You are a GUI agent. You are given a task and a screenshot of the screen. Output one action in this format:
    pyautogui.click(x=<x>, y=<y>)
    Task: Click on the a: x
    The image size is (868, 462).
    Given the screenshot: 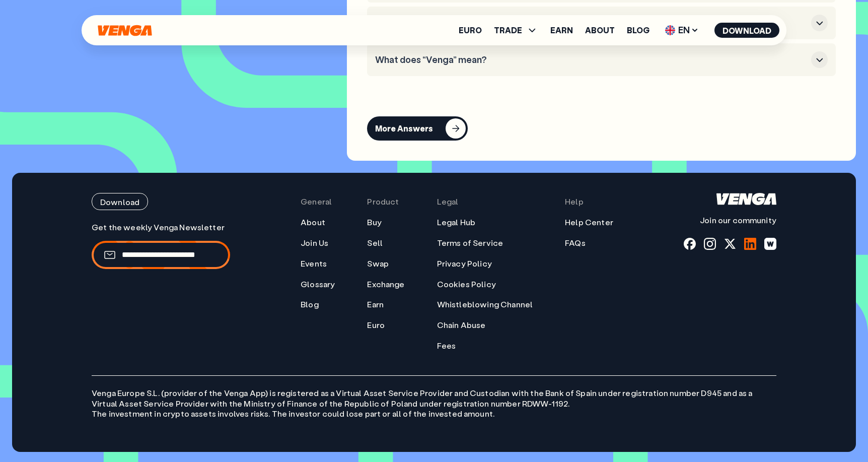 What is the action you would take?
    pyautogui.click(x=730, y=244)
    